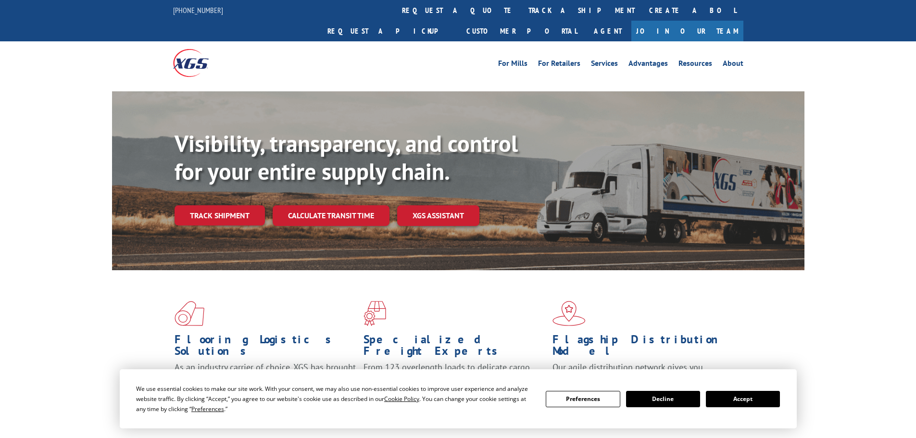  What do you see at coordinates (743, 399) in the screenshot?
I see `button: Accept` at bounding box center [743, 399].